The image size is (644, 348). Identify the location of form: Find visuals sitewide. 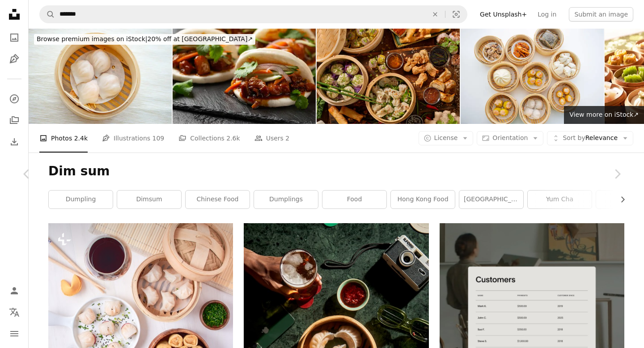
(253, 14).